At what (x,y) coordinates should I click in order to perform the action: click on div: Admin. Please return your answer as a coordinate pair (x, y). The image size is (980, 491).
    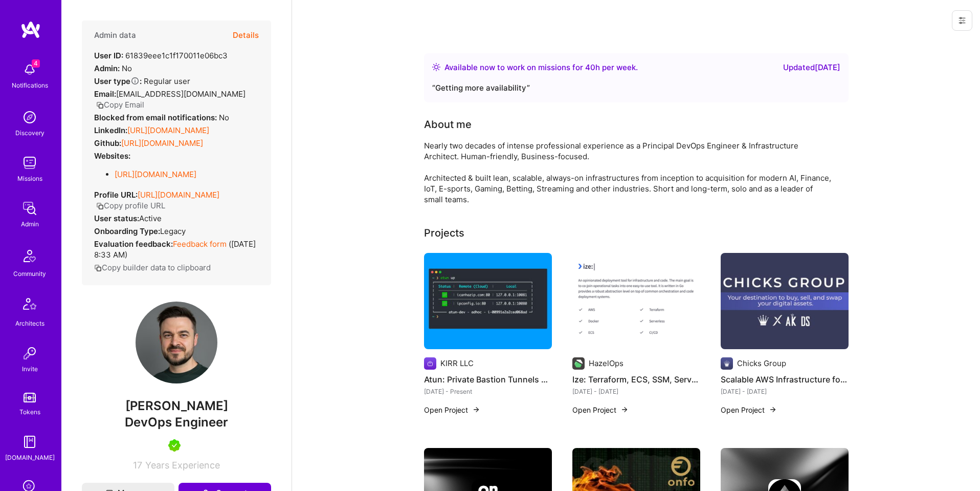
    Looking at the image, I should click on (30, 224).